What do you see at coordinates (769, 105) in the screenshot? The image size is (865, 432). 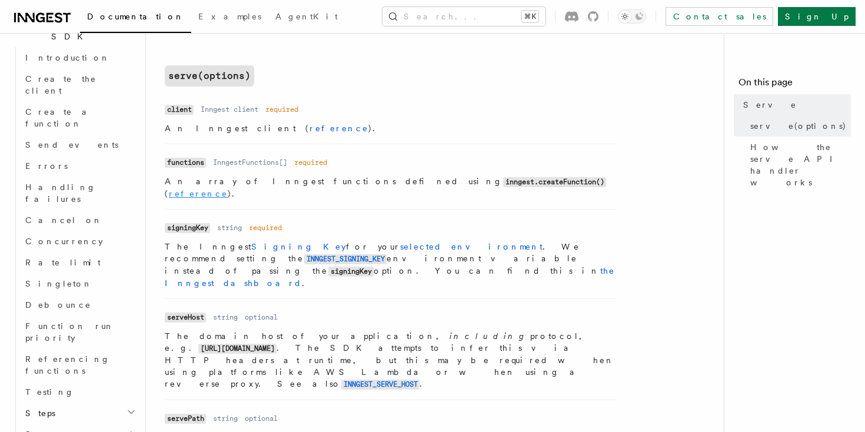 I see `span: Serve` at bounding box center [769, 105].